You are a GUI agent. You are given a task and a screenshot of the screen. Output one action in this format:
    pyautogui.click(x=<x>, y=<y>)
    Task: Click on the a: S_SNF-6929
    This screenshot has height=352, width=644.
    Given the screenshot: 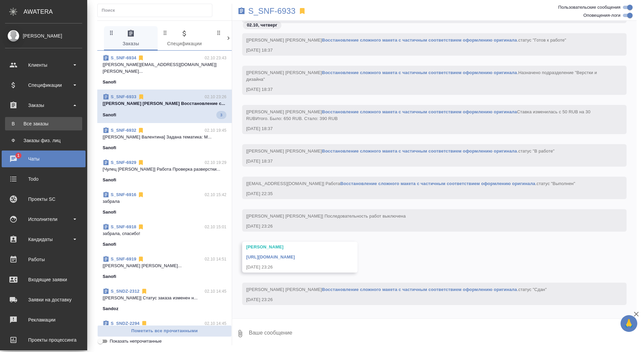 What is the action you would take?
    pyautogui.click(x=123, y=163)
    